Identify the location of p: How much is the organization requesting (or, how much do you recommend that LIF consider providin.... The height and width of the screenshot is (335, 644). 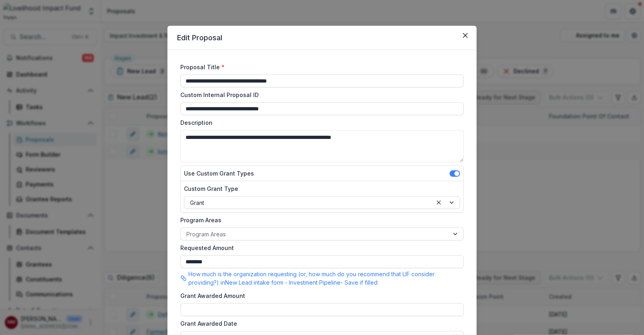
(326, 278).